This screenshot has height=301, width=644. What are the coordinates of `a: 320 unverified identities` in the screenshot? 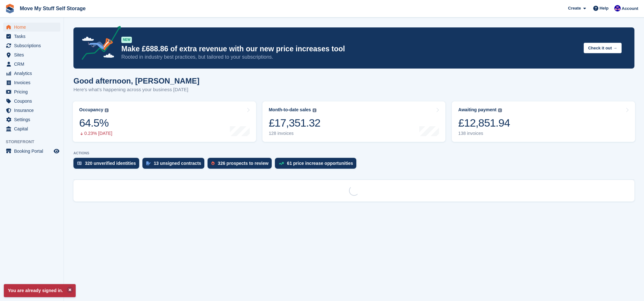 It's located at (108, 165).